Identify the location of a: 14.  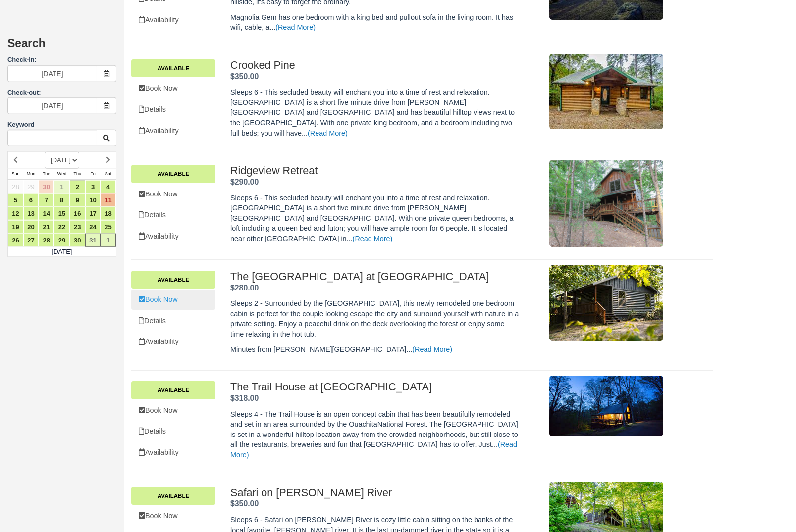
(46, 214).